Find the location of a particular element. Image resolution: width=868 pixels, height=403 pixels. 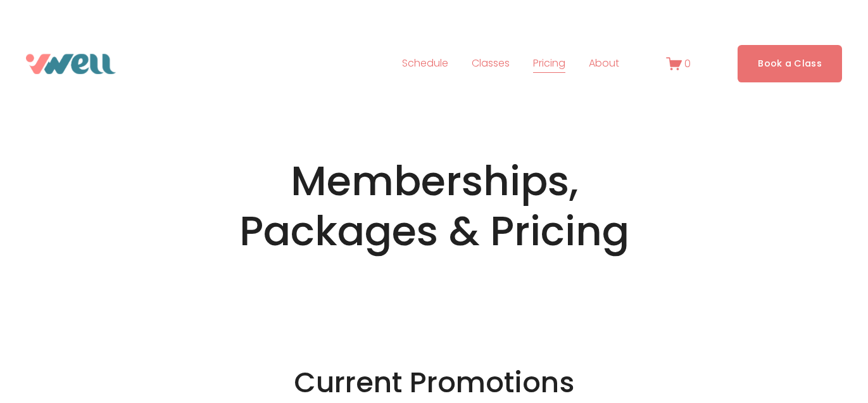

a: VWell is located at coordinates (71, 64).